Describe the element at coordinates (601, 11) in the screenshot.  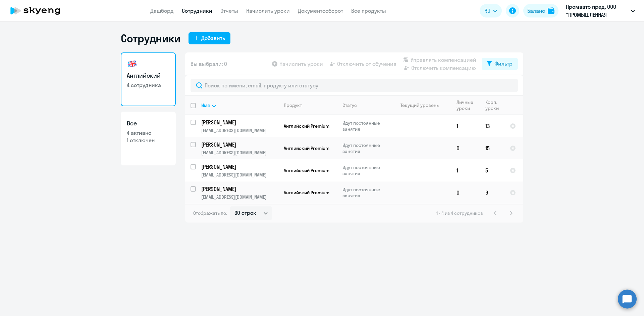
I see `button: Промавто пред, ООО "ПРОМЫШЛЕННАЯ АВТОМАТИЗАЦИЯ"` at that location.